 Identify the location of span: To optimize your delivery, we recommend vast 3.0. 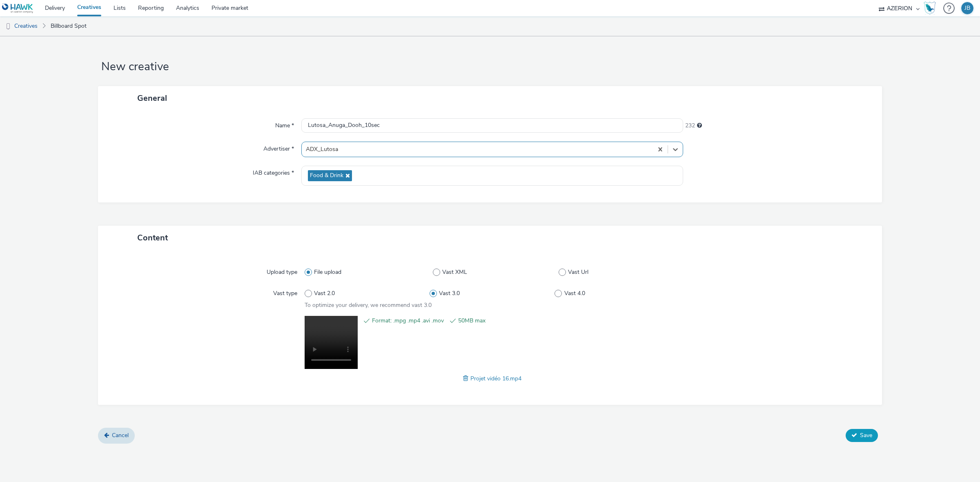
(368, 305).